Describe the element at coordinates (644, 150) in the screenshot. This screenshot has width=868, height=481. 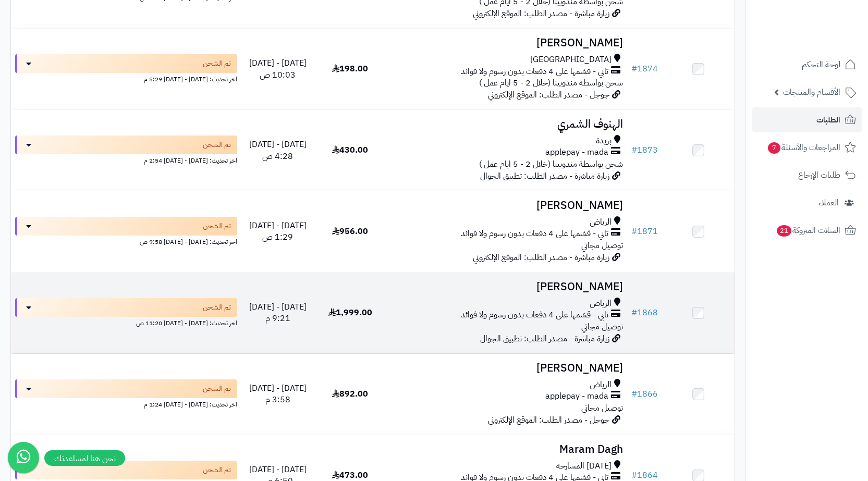
I see `a: #1873` at that location.